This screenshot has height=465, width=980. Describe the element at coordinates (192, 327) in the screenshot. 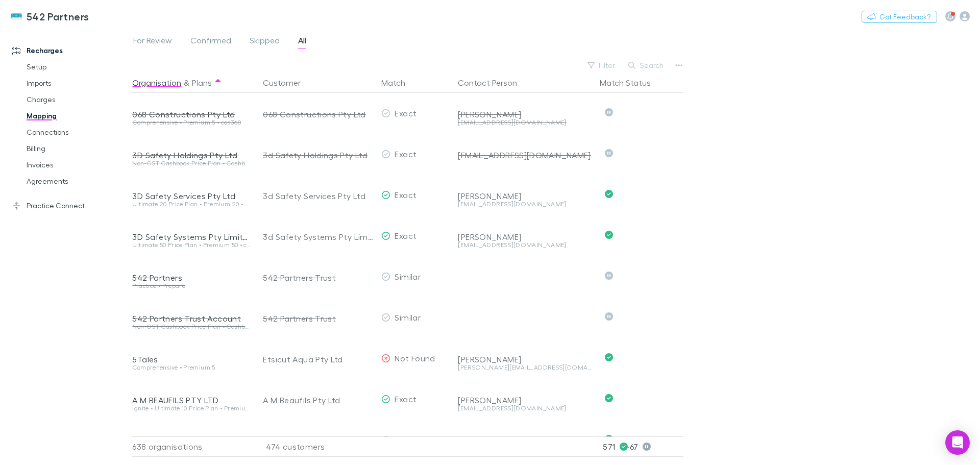

I see `div: Non-GST Cashbook Price Plan • Cashbook (Non-GST) Price Plan` at that location.